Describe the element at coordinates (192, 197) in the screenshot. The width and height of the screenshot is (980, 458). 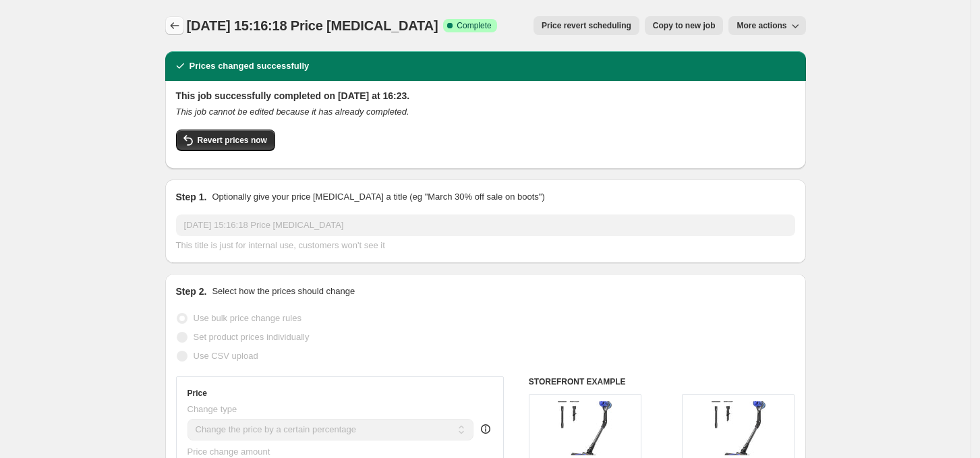
I see `h2: Step 1.` at that location.